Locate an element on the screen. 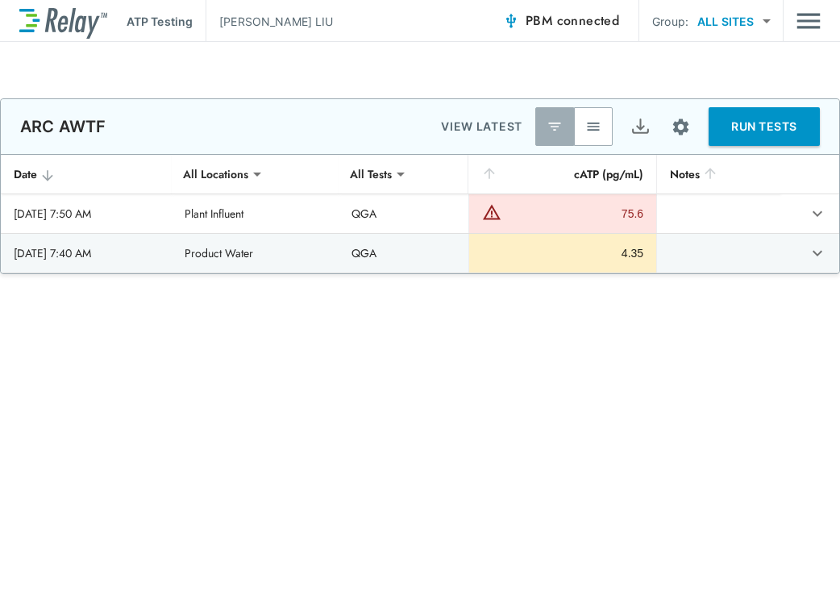  img: Settings Icon is located at coordinates (681, 127).